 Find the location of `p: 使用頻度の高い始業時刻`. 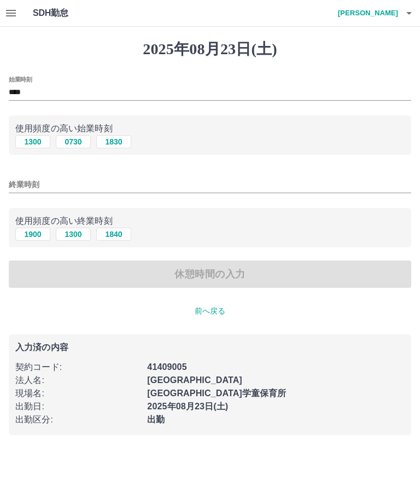

p: 使用頻度の高い始業時刻 is located at coordinates (210, 129).